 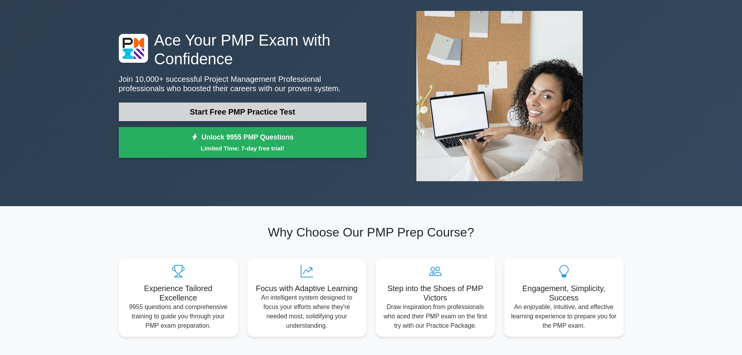 I want to click on h5: Experience Tailored Excellence, so click(x=178, y=293).